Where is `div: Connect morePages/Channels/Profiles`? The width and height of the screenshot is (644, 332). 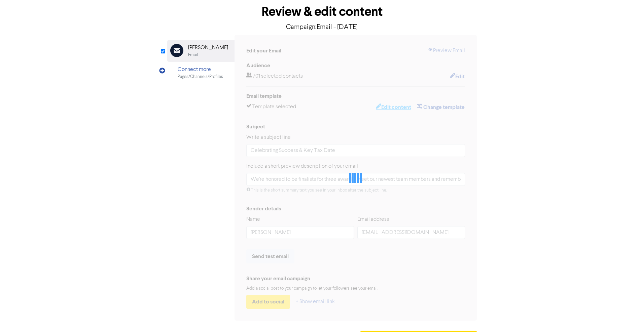 div: Connect morePages/Channels/Profiles is located at coordinates (201, 73).